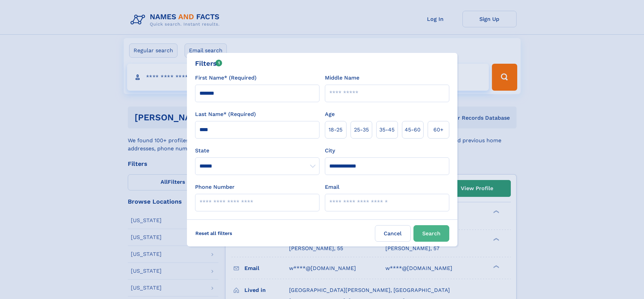 The width and height of the screenshot is (644, 299). Describe the element at coordinates (208, 63) in the screenshot. I see `div: Filters` at that location.